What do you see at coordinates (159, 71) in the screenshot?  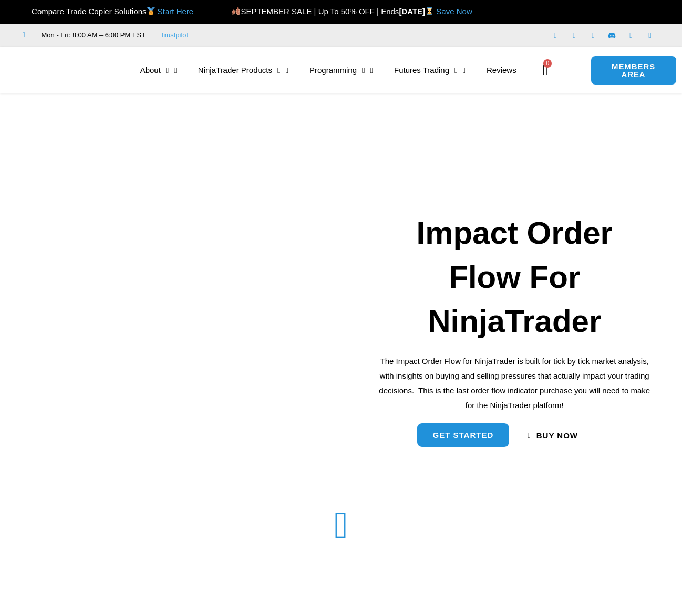 I see `a: About` at bounding box center [159, 71].